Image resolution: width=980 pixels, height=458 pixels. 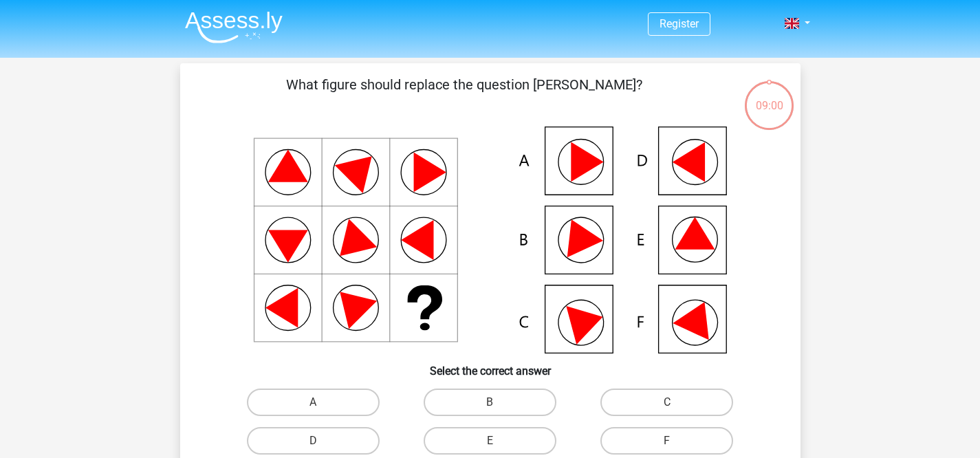 I want to click on a: Register, so click(x=679, y=23).